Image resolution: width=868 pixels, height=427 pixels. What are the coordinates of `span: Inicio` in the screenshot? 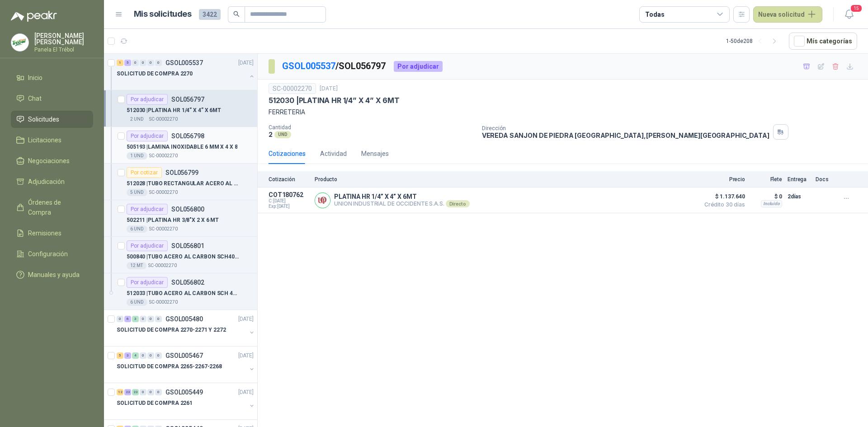 It's located at (35, 78).